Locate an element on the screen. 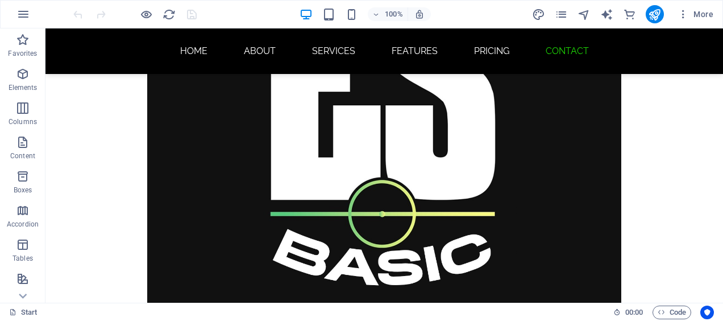 The image size is (723, 321). p: Elements is located at coordinates (23, 88).